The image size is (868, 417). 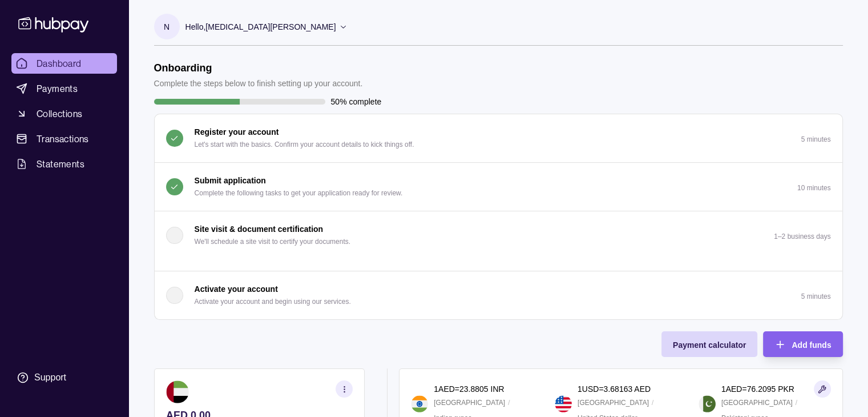 I want to click on p: Let's start with the basics. Confirm your account details to kick things off., so click(x=305, y=144).